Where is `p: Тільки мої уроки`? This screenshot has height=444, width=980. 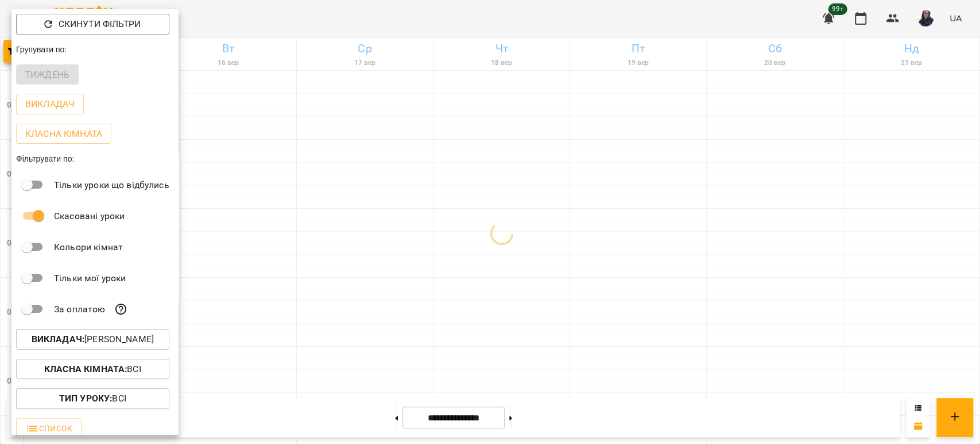 p: Тільки мої уроки is located at coordinates (89, 278).